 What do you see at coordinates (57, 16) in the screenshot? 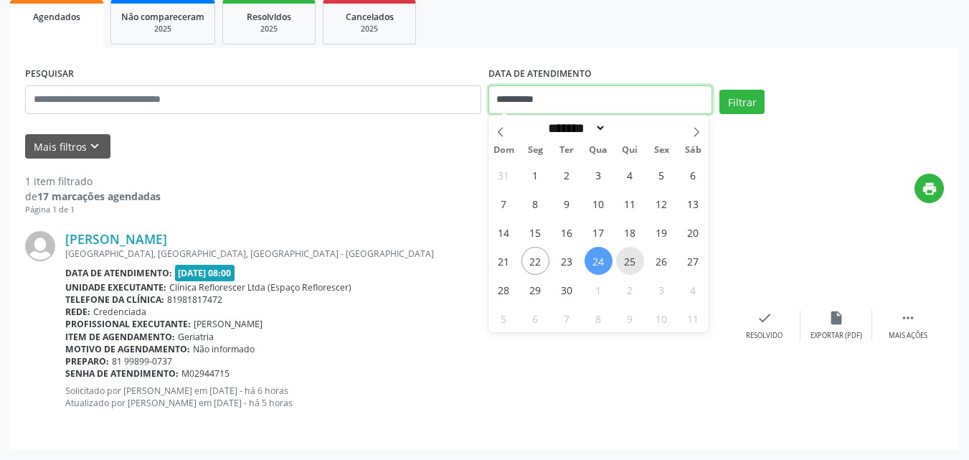
I see `span: Agendados` at bounding box center [57, 16].